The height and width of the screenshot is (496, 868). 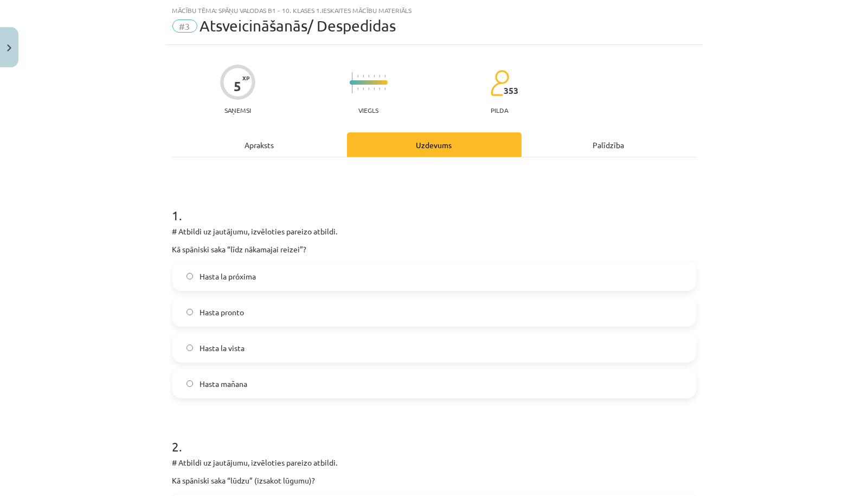 I want to click on span: XP, so click(x=245, y=77).